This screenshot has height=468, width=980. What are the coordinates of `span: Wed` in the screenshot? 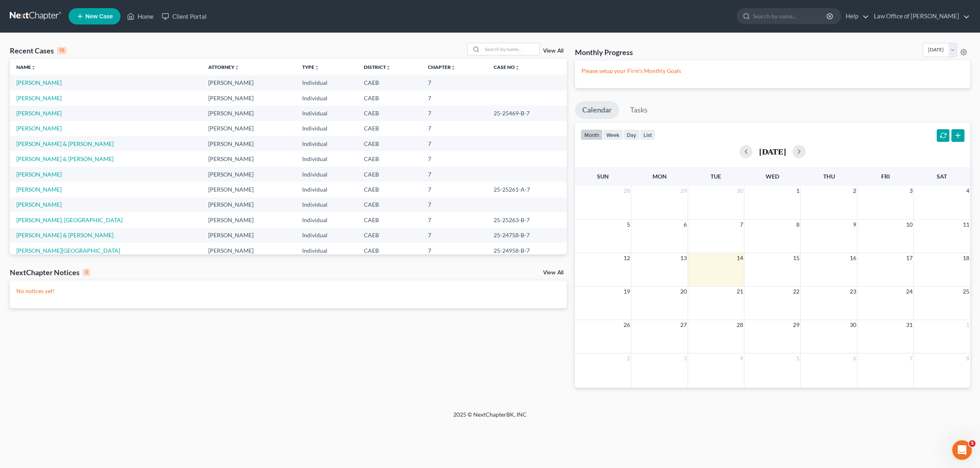 It's located at (772, 176).